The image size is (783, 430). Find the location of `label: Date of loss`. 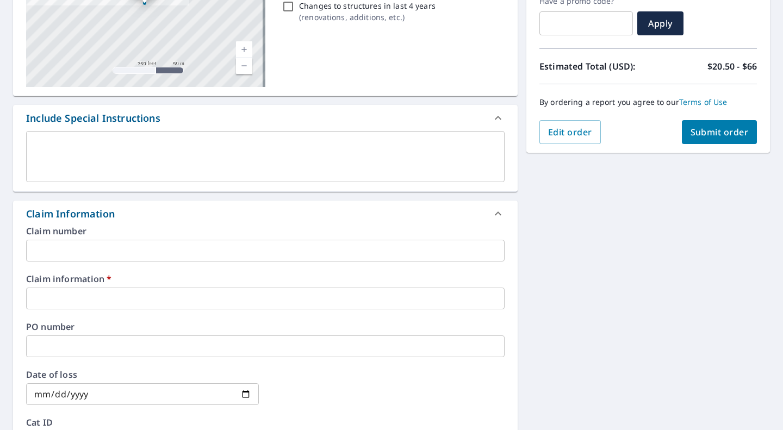

label: Date of loss is located at coordinates (142, 374).